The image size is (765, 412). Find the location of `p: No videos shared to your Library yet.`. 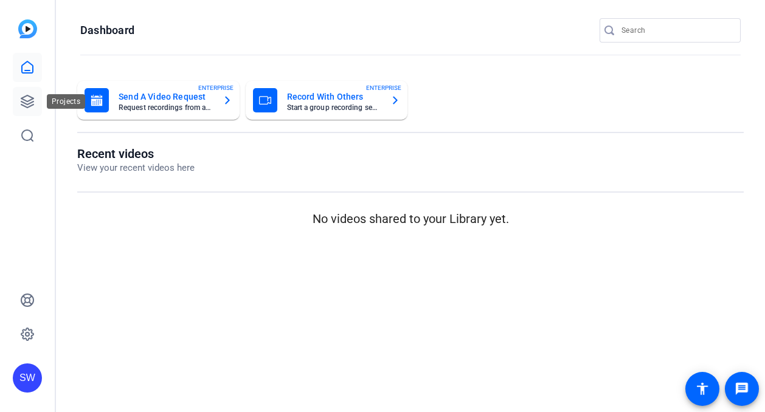

p: No videos shared to your Library yet. is located at coordinates (410, 219).